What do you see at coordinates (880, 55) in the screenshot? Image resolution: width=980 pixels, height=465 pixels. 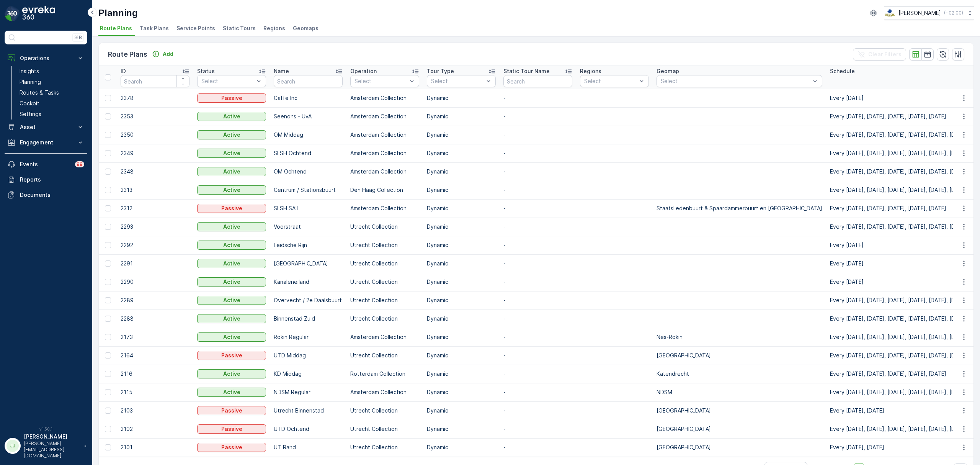 I see `button: Clear Filters` at bounding box center [880, 55].